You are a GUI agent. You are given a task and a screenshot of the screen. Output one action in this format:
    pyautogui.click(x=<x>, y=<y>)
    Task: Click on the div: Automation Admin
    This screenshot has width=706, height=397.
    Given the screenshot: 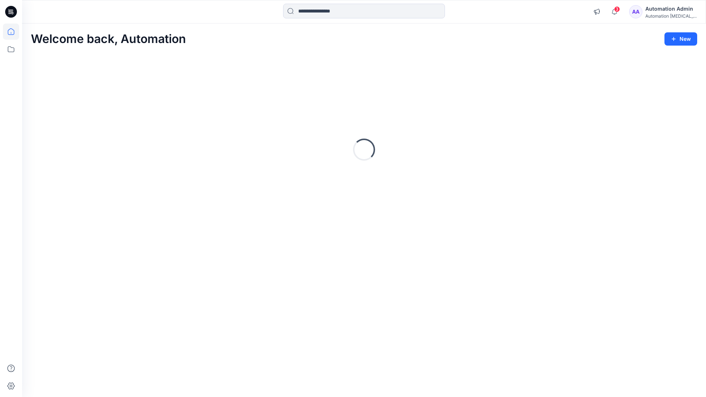 What is the action you would take?
    pyautogui.click(x=671, y=9)
    